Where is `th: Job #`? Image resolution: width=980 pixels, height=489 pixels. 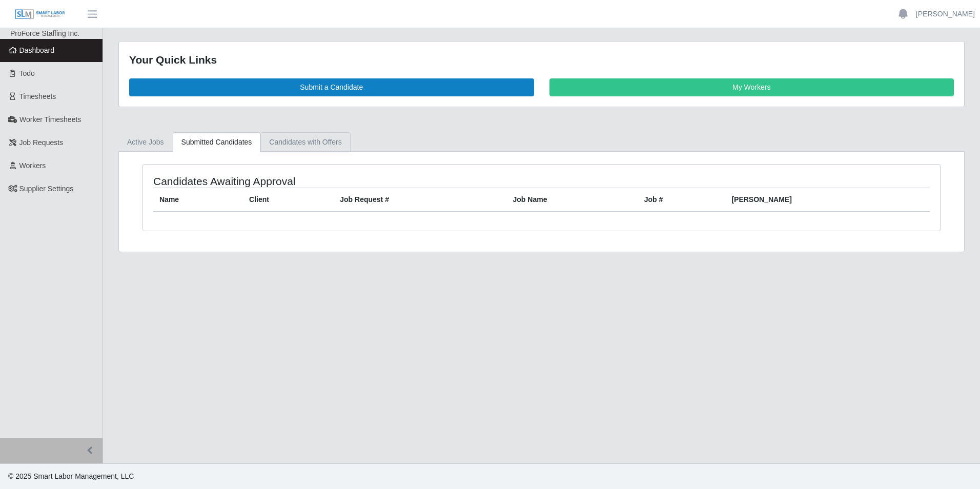
th: Job # is located at coordinates (682, 200).